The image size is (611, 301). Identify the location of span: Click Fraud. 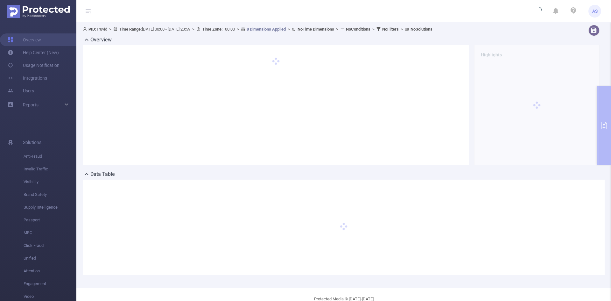
(50, 245).